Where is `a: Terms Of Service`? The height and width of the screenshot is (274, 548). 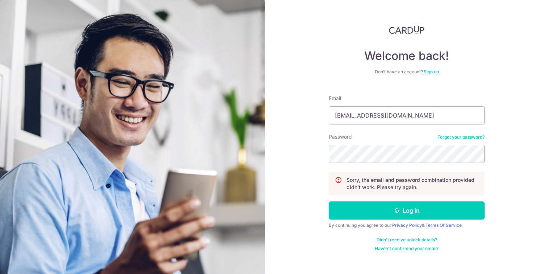 a: Terms Of Service is located at coordinates (444, 225).